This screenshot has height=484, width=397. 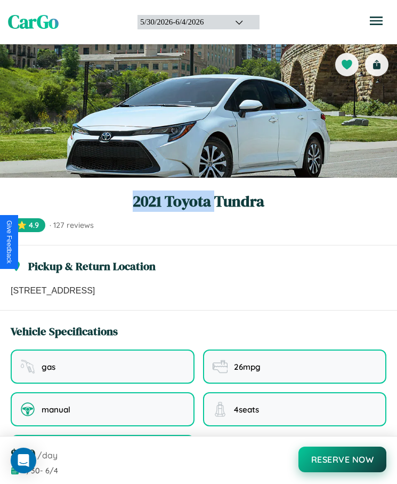 I want to click on h3: Pickup & Return Location, so click(x=92, y=266).